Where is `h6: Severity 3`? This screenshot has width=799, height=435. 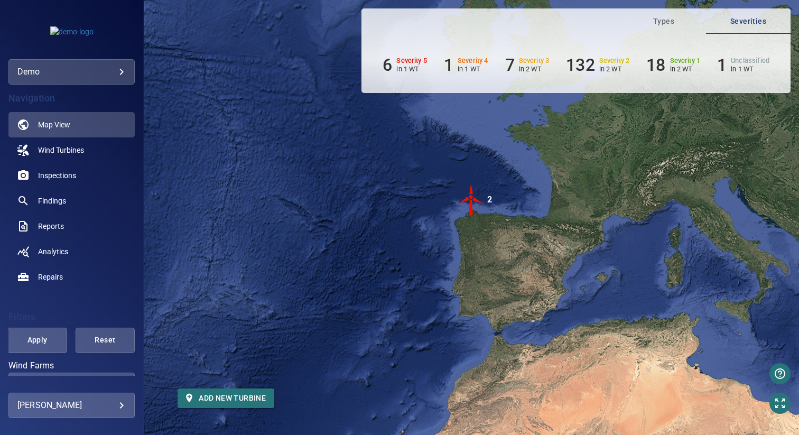 h6: Severity 3 is located at coordinates (535, 61).